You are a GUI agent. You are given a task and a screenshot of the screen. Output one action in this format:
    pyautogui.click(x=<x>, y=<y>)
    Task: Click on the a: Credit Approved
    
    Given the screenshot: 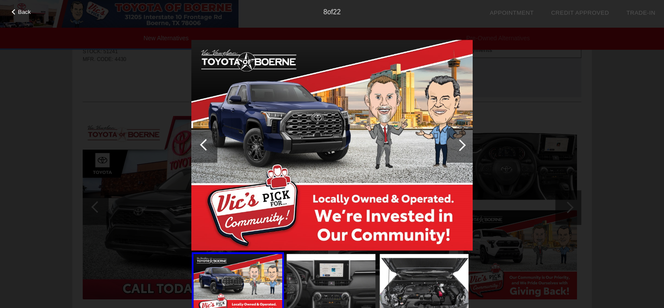 What is the action you would take?
    pyautogui.click(x=580, y=13)
    